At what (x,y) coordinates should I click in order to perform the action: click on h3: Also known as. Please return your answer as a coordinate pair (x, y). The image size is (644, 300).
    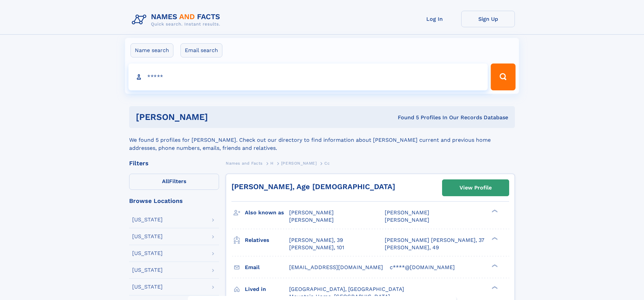
    Looking at the image, I should click on (267, 212).